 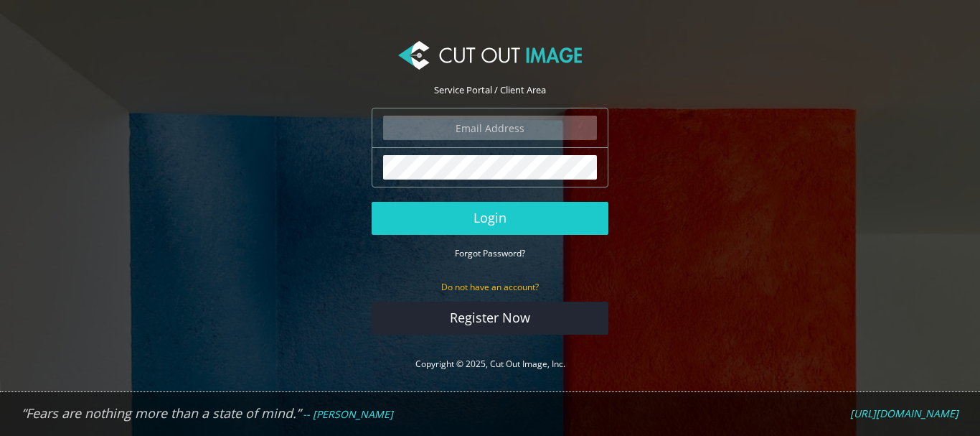 What do you see at coordinates (490, 55) in the screenshot?
I see `img: Cut Out Image` at bounding box center [490, 55].